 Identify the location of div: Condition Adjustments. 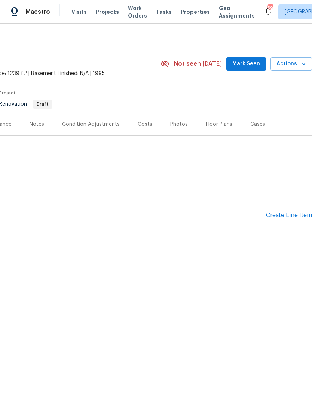
(91, 124).